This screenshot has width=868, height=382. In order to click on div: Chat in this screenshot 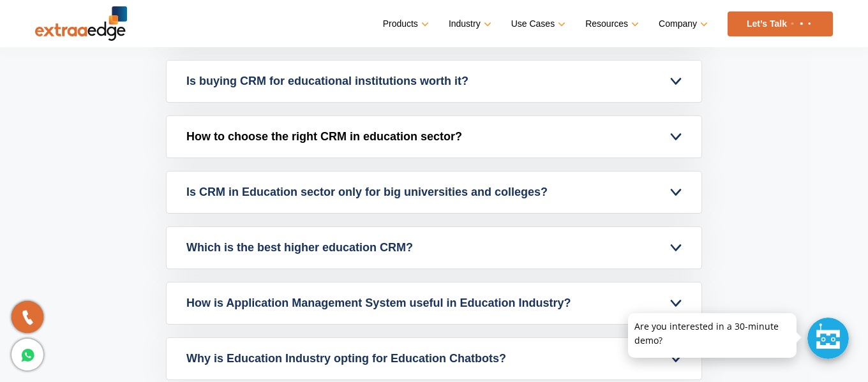, I will do `click(828, 338)`.